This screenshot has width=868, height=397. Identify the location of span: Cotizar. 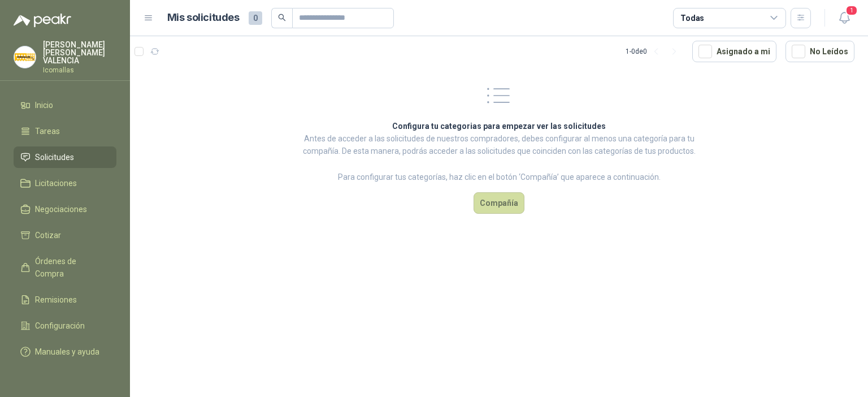
(48, 235).